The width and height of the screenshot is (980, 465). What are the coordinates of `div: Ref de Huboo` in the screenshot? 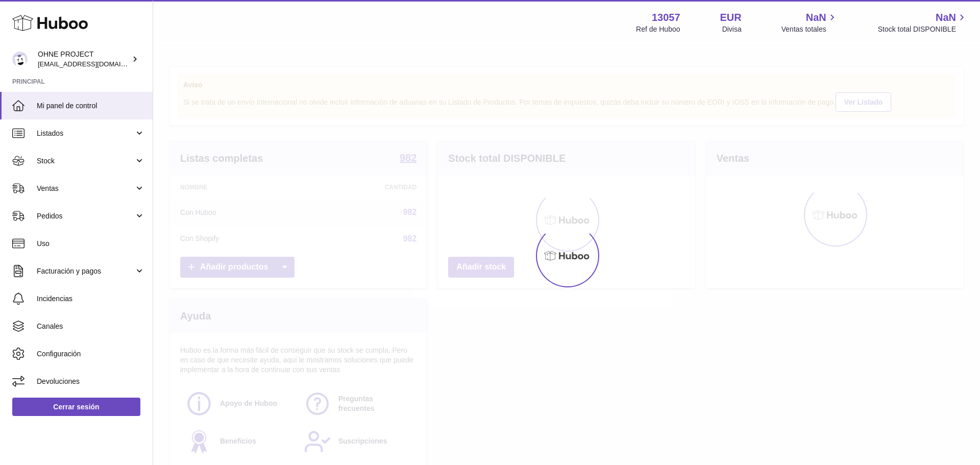 It's located at (658, 29).